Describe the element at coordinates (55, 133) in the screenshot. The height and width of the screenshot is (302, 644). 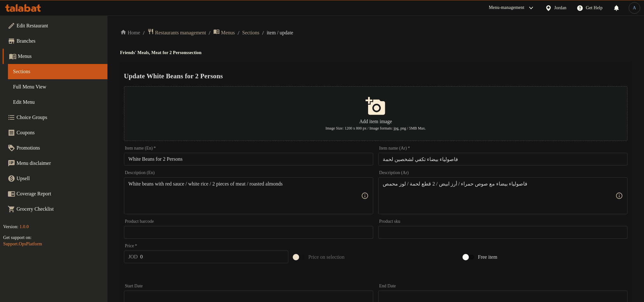
I see `a: Coupons` at that location.